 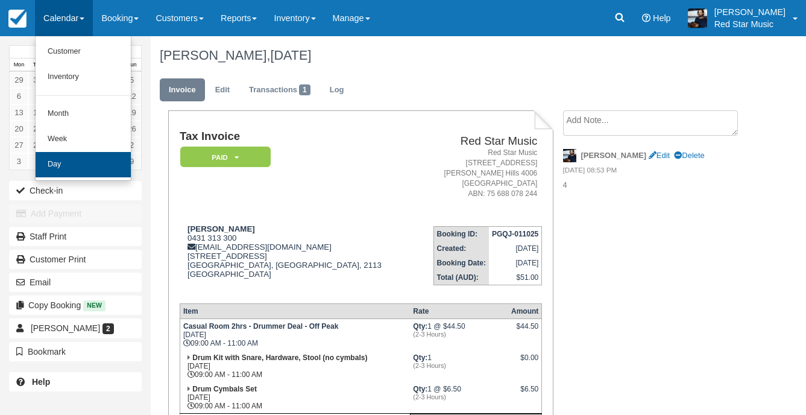 What do you see at coordinates (19, 128) in the screenshot?
I see `a: 20` at bounding box center [19, 128].